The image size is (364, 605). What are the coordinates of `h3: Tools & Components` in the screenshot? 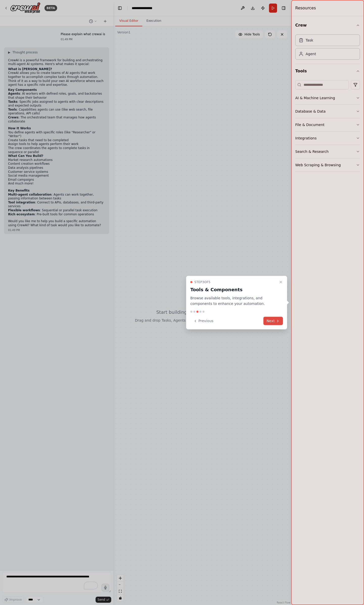 It's located at (234, 290).